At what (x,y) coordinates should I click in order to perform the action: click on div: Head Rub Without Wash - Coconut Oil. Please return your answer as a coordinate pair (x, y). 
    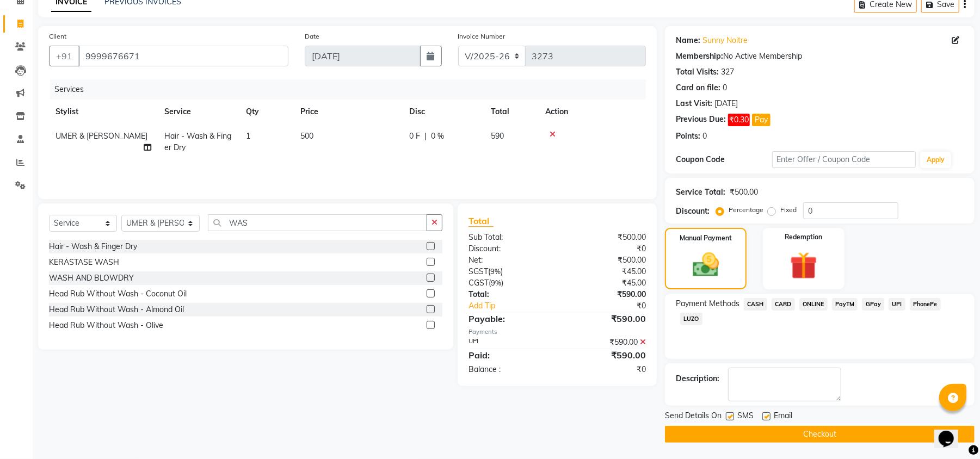
    Looking at the image, I should click on (118, 294).